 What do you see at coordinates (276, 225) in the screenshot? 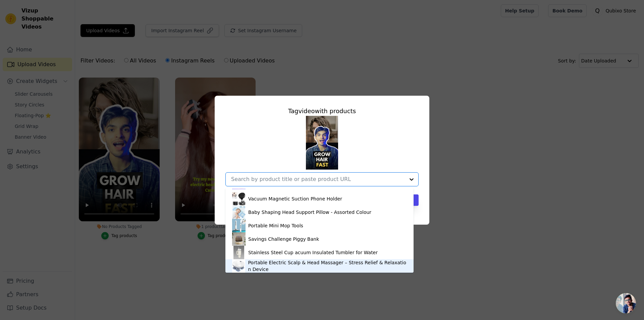
I see `div: Portable Mini Mop Tools` at bounding box center [276, 225].